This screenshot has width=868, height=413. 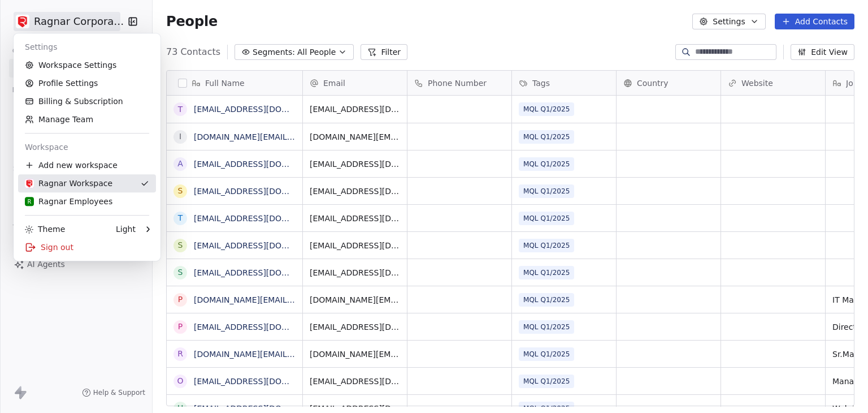 I want to click on div: Add new workspace, so click(x=87, y=165).